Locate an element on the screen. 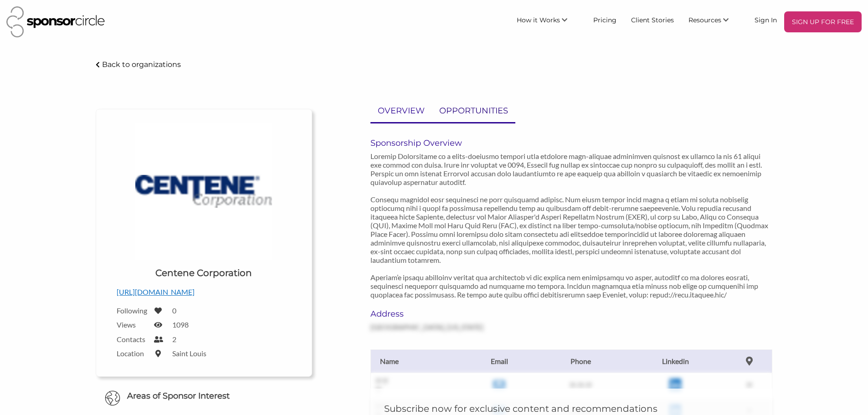  th: Phone is located at coordinates (581, 361).